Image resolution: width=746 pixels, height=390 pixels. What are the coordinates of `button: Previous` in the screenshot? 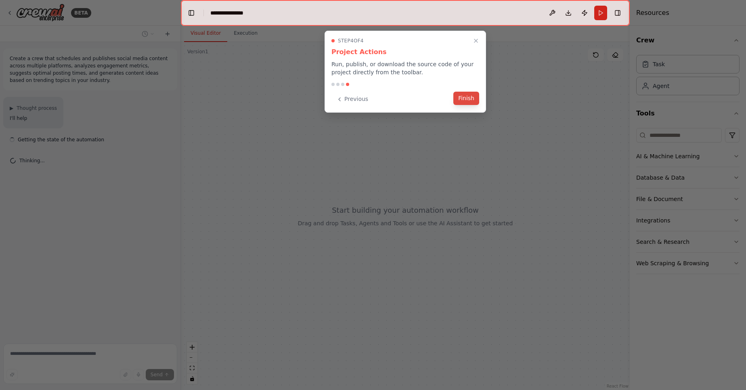 It's located at (352, 99).